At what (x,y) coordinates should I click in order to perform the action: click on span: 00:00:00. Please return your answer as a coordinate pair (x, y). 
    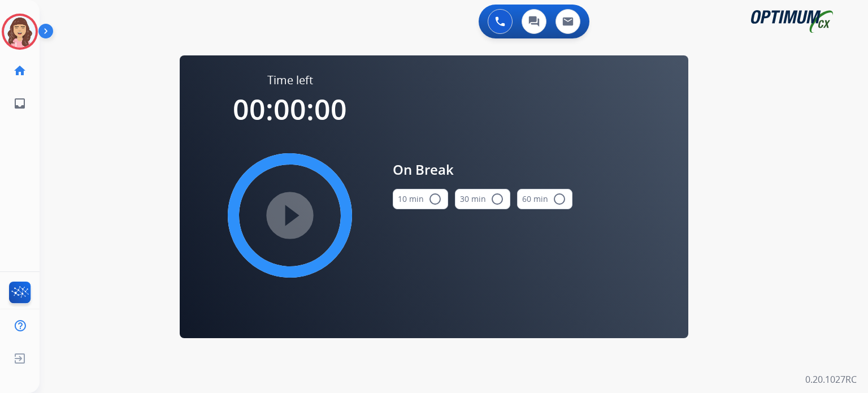
    Looking at the image, I should click on (290, 109).